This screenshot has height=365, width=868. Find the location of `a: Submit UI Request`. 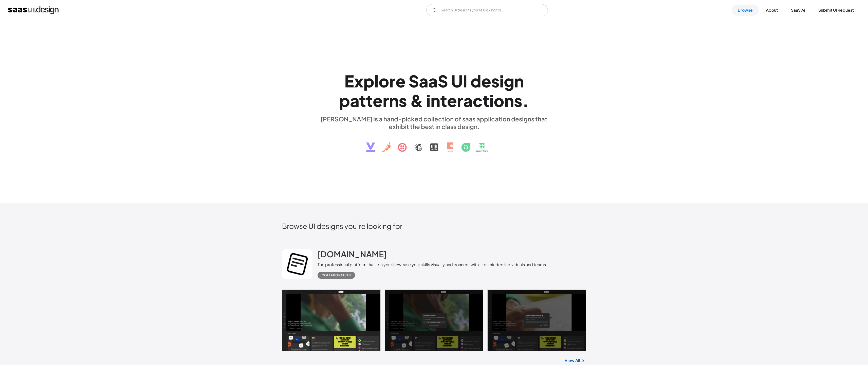

a: Submit UI Request is located at coordinates (836, 10).